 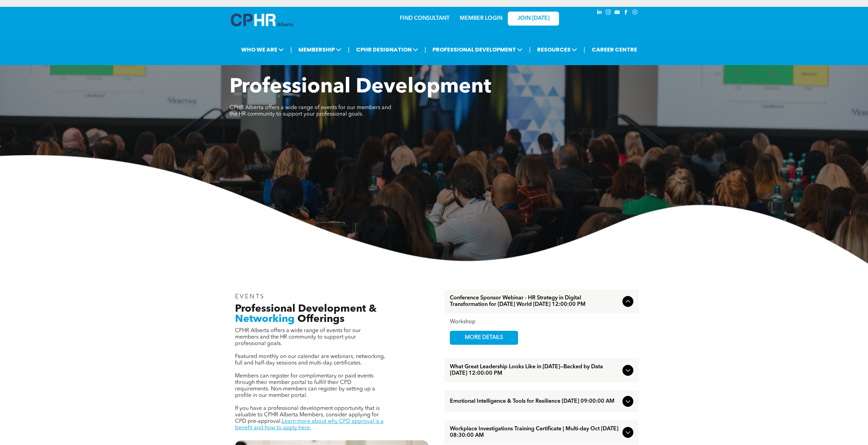 I want to click on span: EVENTS, so click(x=250, y=297).